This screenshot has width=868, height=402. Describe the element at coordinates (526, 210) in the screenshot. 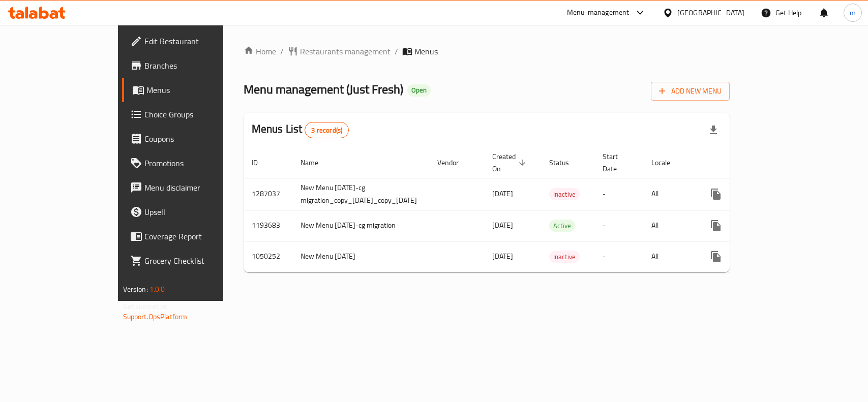

I see `table: enhanced table` at that location.